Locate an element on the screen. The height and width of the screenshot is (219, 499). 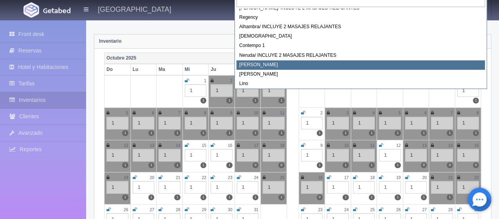
div: Neruda/ INCLUYE 2 MASAJES RELAJANTES is located at coordinates (360, 56).